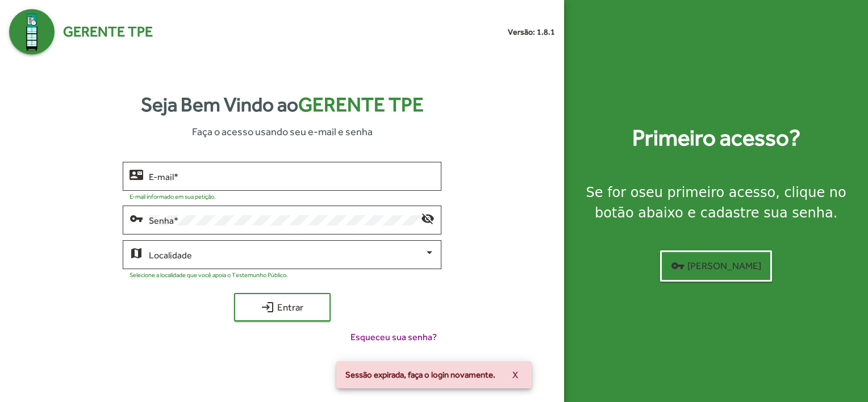 This screenshot has width=868, height=402. Describe the element at coordinates (716, 138) in the screenshot. I see `strong: Primeiro acesso?` at that location.